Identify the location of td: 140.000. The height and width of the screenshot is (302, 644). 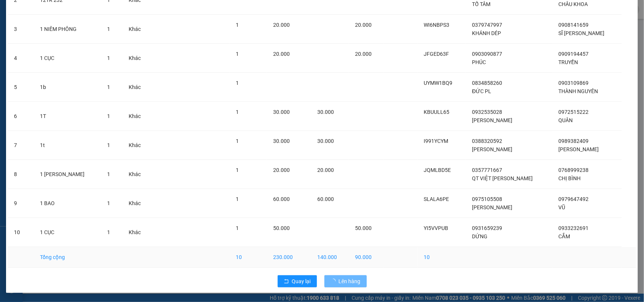
(330, 257).